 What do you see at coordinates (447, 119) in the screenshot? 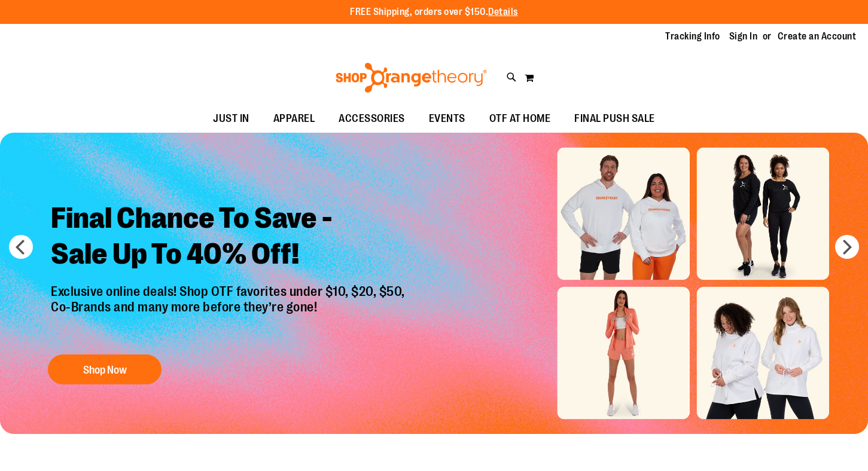
I see `a: EVENTS` at bounding box center [447, 119].